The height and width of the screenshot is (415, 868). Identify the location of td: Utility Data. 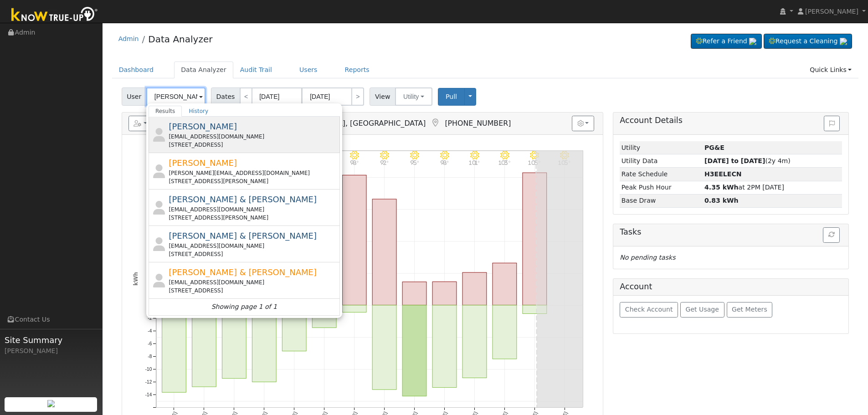
(661, 161).